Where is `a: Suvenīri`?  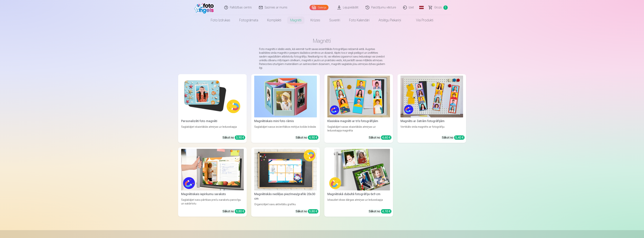
a: Suvenīri is located at coordinates (335, 20).